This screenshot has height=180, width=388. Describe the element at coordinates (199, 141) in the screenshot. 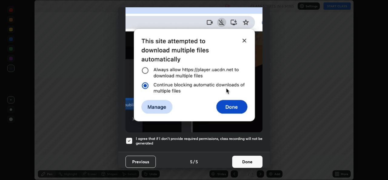

I see `h5: I agree that if I don't provide required permissions, class recording will not be generated` at that location.